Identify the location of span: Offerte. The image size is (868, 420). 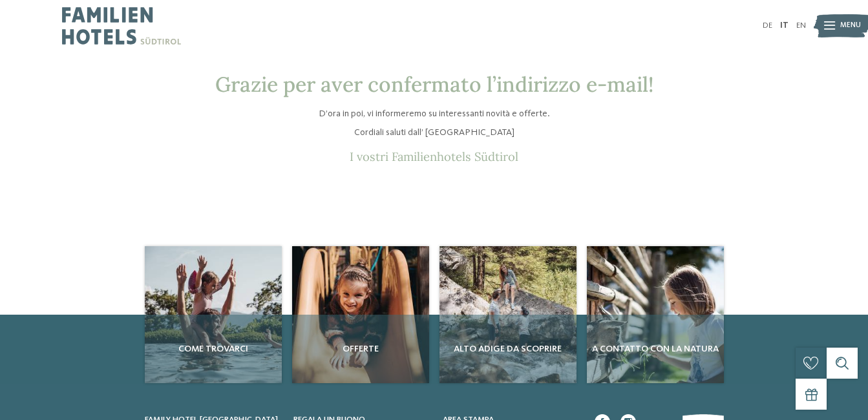
(361, 348).